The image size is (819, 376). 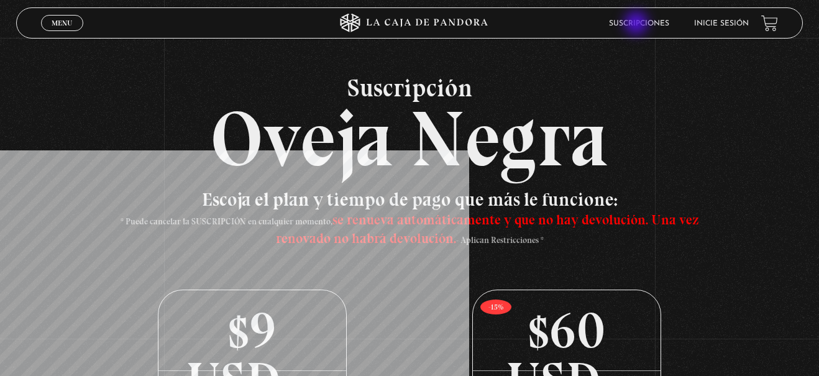 What do you see at coordinates (252, 331) in the screenshot?
I see `p: $9 USD` at bounding box center [252, 331].